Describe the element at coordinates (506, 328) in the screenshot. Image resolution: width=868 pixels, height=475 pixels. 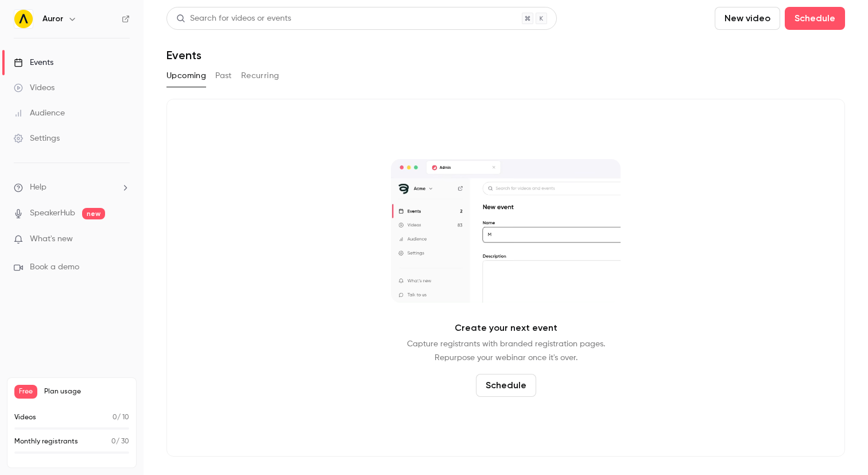
I see `p: Create your next event` at that location.